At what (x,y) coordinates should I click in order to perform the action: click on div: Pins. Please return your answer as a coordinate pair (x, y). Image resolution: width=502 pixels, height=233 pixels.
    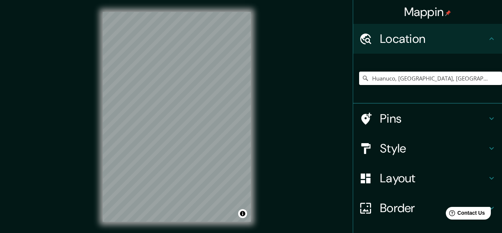
    Looking at the image, I should click on (428, 118).